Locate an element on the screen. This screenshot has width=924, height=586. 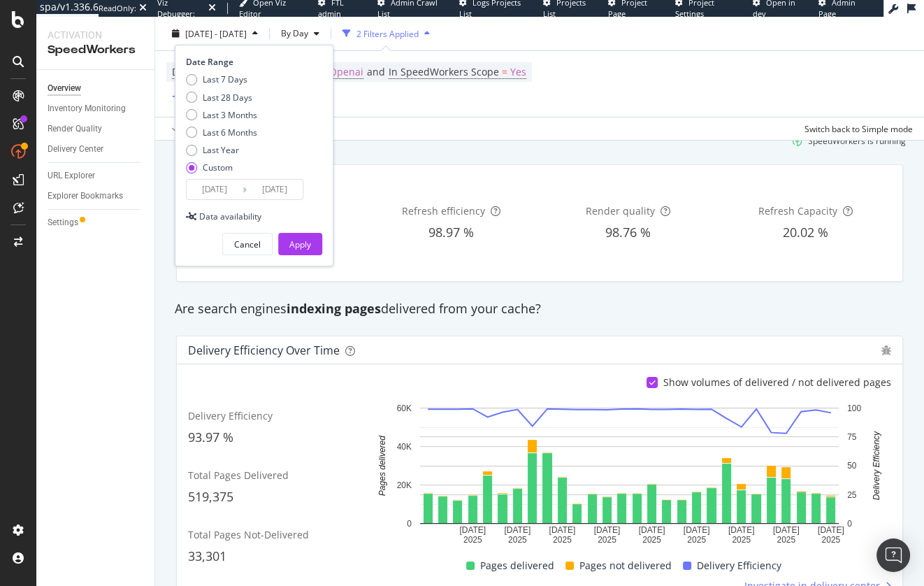
span: Render quality is located at coordinates (620, 210).